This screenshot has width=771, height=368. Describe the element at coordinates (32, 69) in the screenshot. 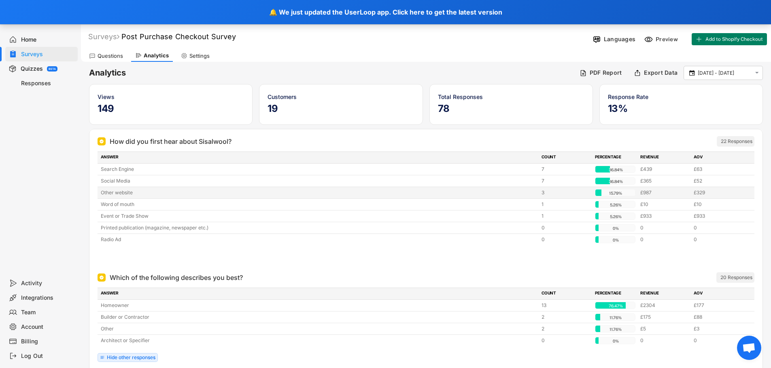

I see `div: Quizzes` at that location.